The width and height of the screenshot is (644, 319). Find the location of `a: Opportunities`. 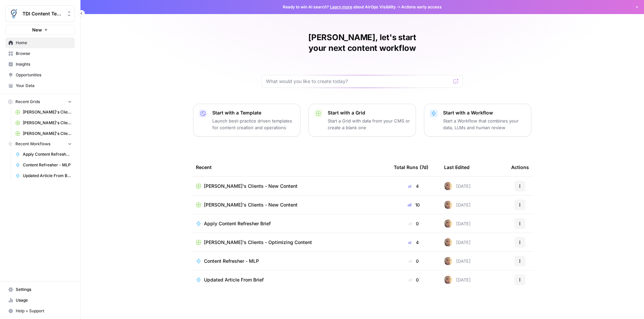

a: Opportunities is located at coordinates (40, 75).